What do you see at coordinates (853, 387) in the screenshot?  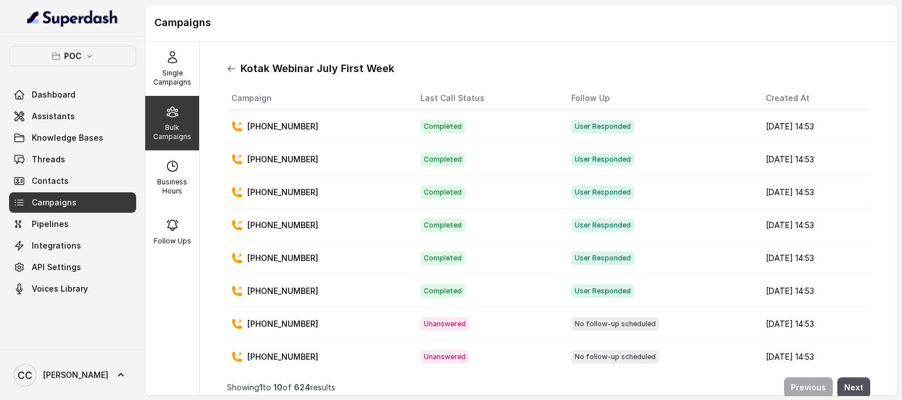 I see `button: Next` at bounding box center [853, 387].